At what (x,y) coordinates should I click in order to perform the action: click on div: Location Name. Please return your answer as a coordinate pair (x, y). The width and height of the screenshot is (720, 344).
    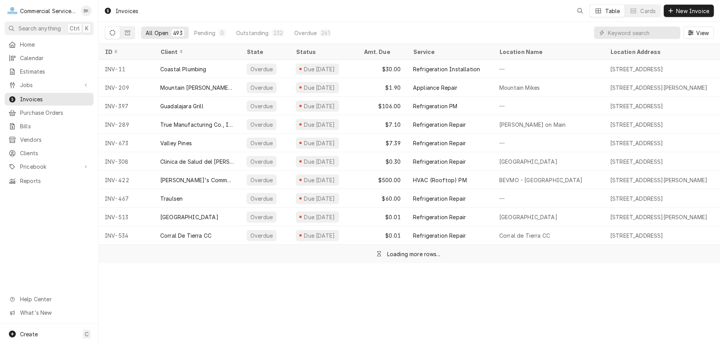
    Looking at the image, I should click on (548, 52).